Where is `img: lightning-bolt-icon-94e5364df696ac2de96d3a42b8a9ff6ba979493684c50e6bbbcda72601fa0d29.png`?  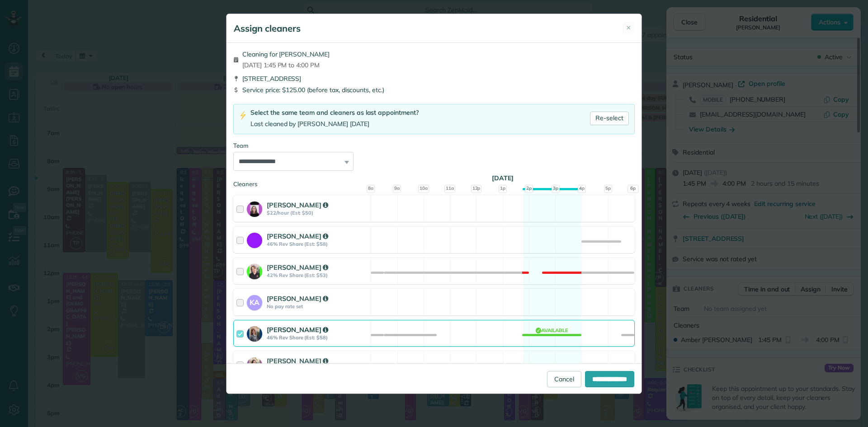 img: lightning-bolt-icon-94e5364df696ac2de96d3a42b8a9ff6ba979493684c50e6bbbcda72601fa0d29.png is located at coordinates (243, 115).